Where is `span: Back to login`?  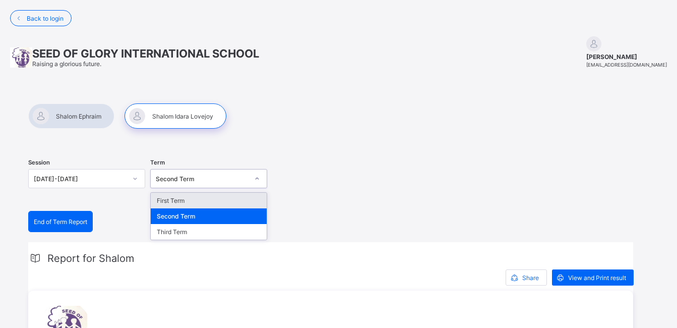
span: Back to login is located at coordinates (45, 18).